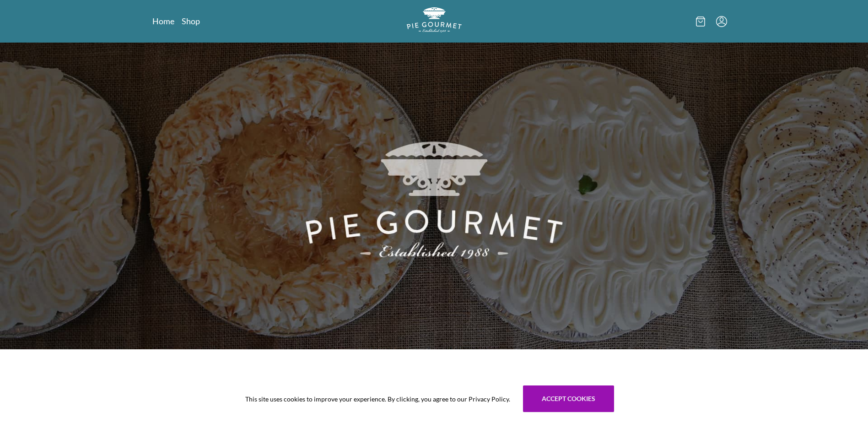 This screenshot has width=868, height=423. I want to click on button: Menu, so click(722, 22).